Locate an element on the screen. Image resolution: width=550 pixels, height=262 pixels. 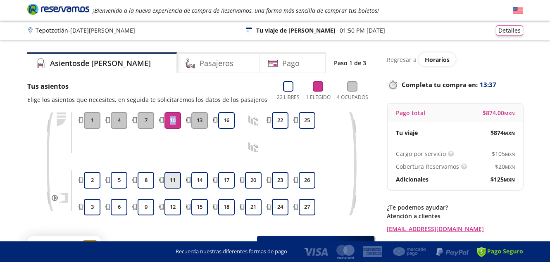
span: $ 125 is located at coordinates (503, 179).